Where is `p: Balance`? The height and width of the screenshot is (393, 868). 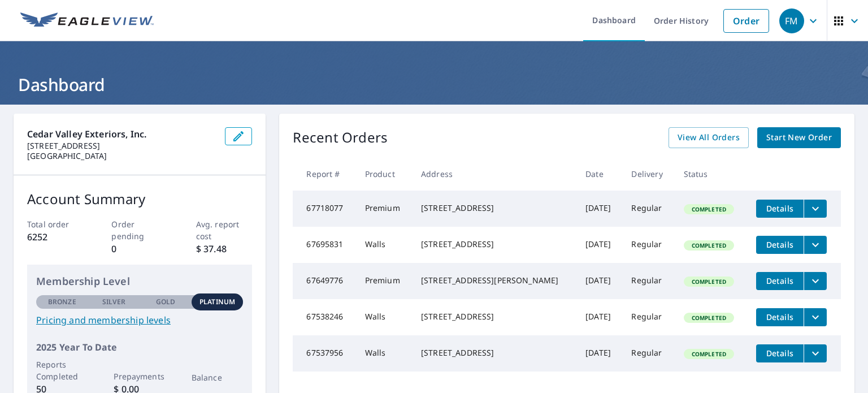 p: Balance is located at coordinates (218, 377).